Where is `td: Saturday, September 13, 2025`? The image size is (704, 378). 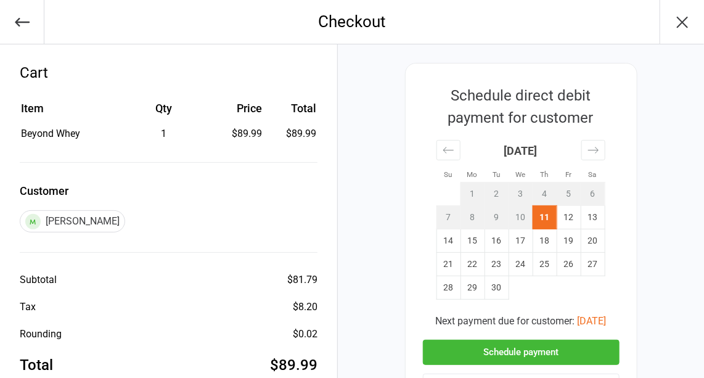 td: Saturday, September 13, 2025 is located at coordinates (592, 218).